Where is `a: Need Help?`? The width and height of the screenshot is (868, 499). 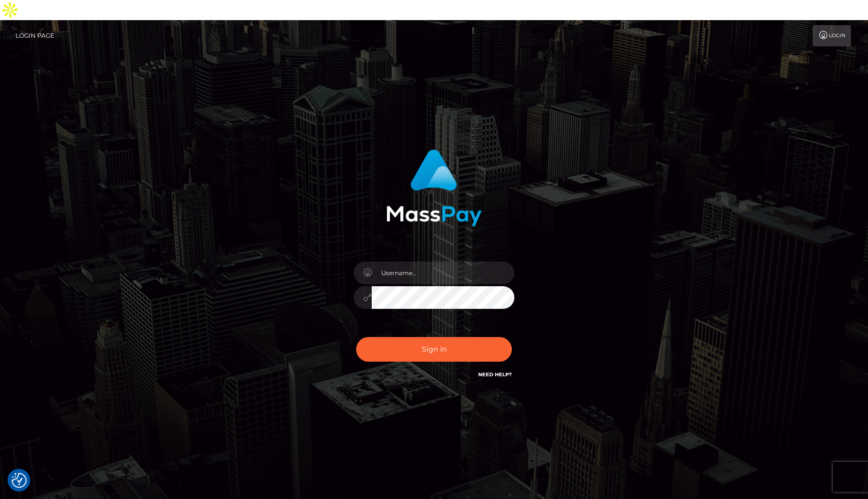 a: Need Help? is located at coordinates (495, 374).